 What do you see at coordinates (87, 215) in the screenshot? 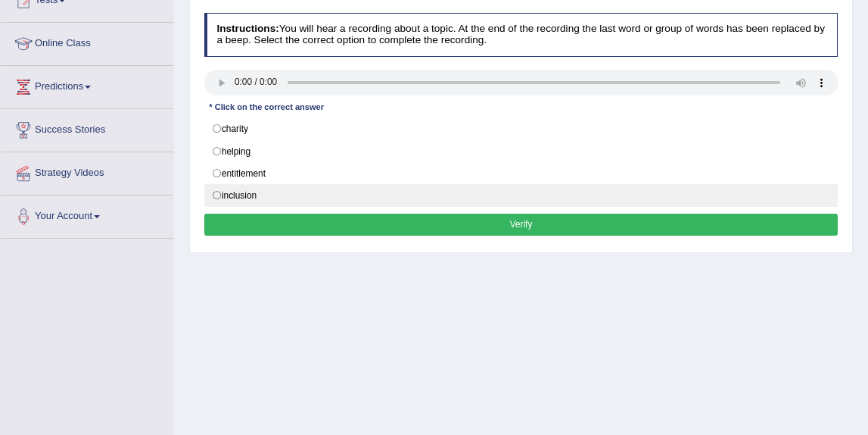
I see `a: Your Account` at bounding box center [87, 215].